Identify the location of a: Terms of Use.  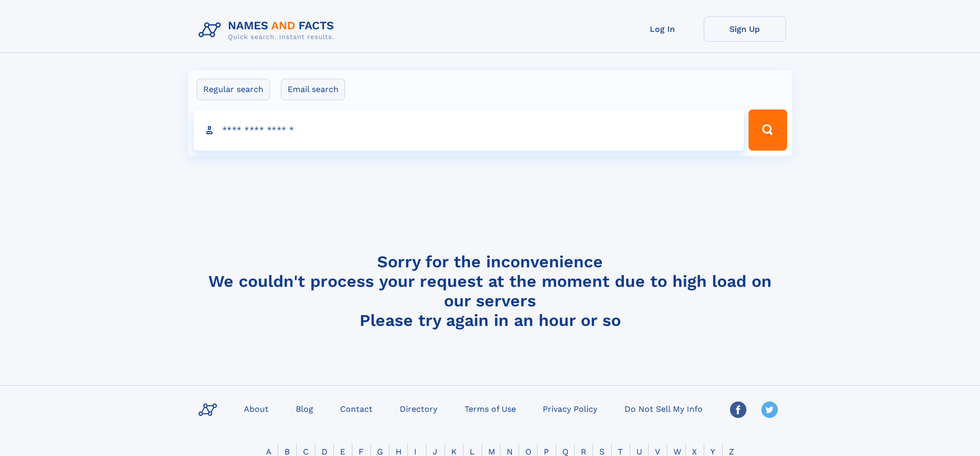
(490, 408).